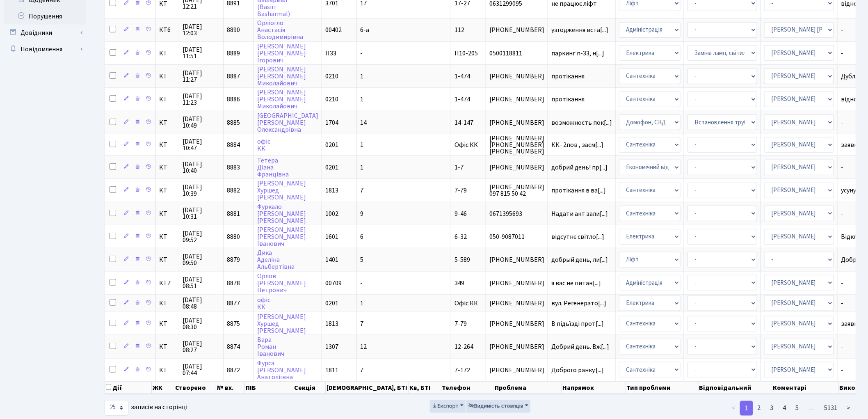  Describe the element at coordinates (233, 260) in the screenshot. I see `span: 8879` at that location.